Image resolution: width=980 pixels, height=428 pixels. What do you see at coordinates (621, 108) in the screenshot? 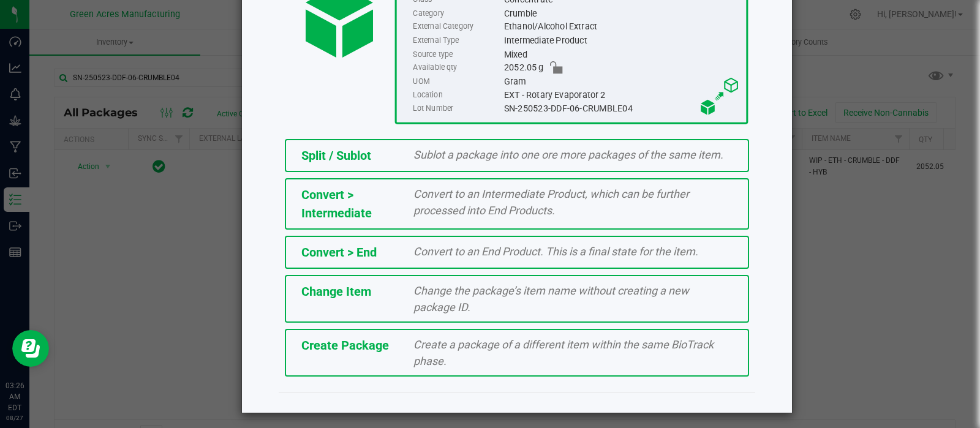
I see `div: SN-250523-DDF-06-CRUMBLE04` at bounding box center [621, 108].